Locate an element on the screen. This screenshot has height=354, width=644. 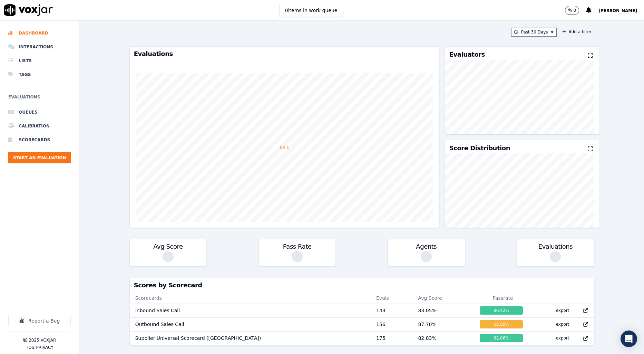
td: Inbound Sales Call is located at coordinates (250, 310).